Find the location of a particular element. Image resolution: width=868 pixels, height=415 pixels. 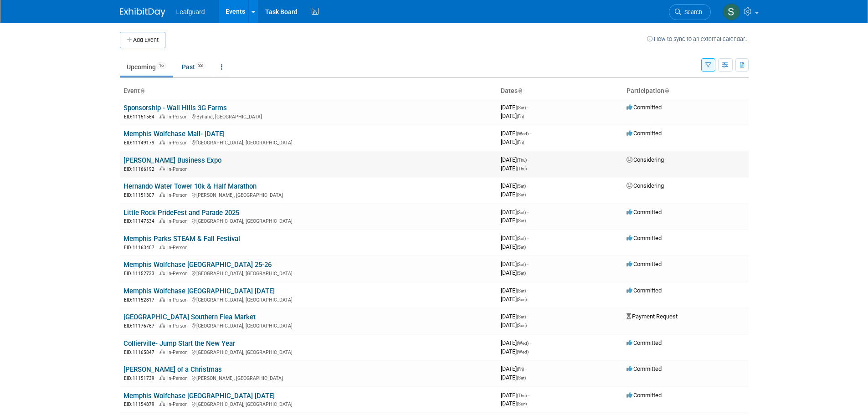

a: Memphis Parks STEAM & Fall Festival is located at coordinates (182, 239).